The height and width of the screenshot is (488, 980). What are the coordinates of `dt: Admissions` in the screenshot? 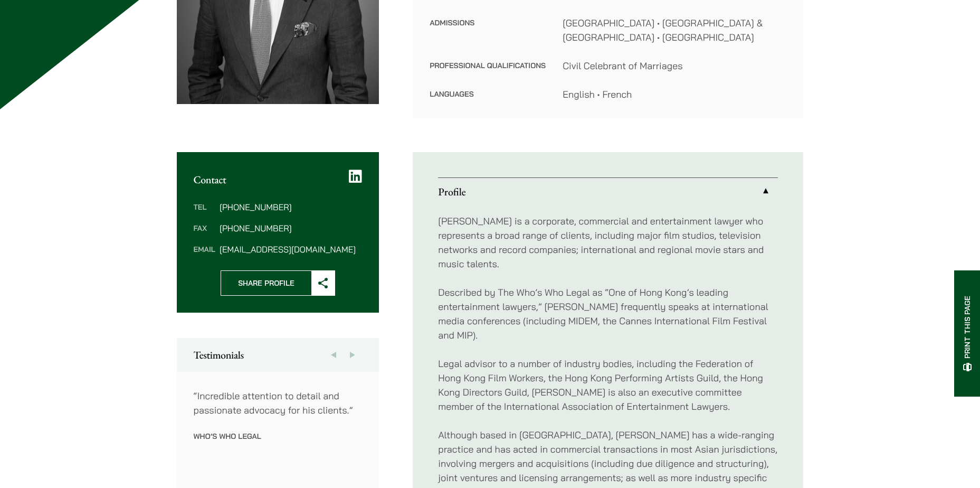 It's located at (488, 37).